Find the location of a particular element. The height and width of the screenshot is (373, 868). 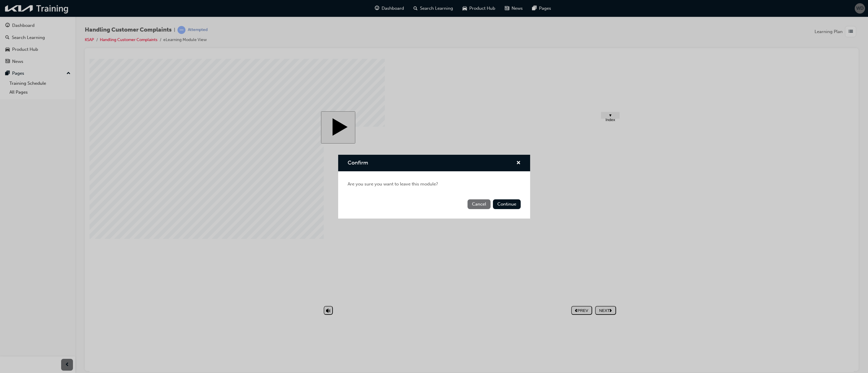

div: Are you sure you want to leave this module? is located at coordinates (434, 184).